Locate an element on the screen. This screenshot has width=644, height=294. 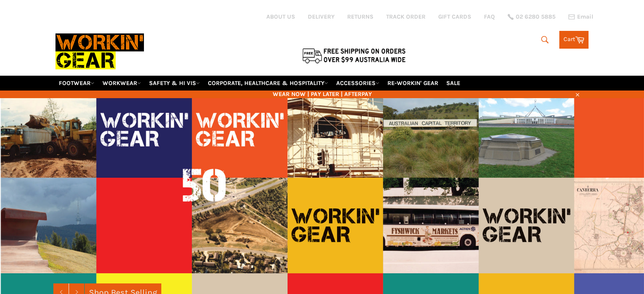
span: WEAR NOW | PAY LATER | AFTERPAY is located at coordinates (322, 94).